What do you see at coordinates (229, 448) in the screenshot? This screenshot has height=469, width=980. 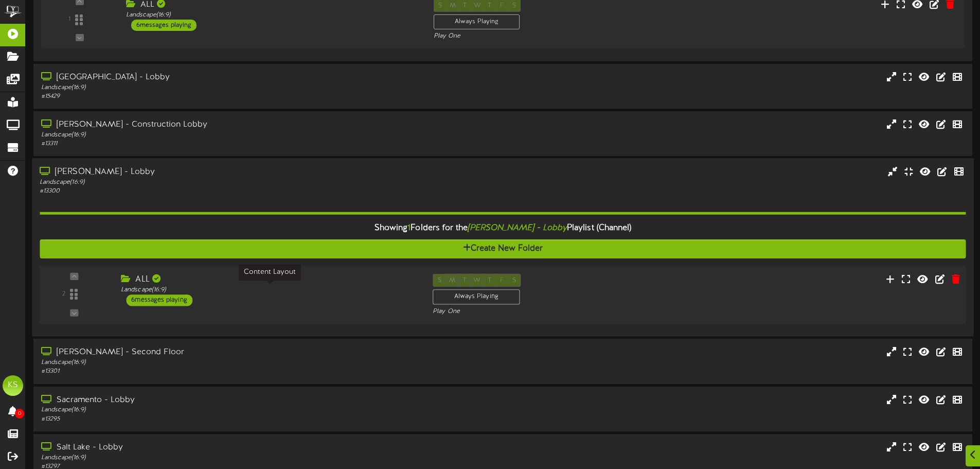 I see `div: Salt Lake - Lobby` at bounding box center [229, 448].